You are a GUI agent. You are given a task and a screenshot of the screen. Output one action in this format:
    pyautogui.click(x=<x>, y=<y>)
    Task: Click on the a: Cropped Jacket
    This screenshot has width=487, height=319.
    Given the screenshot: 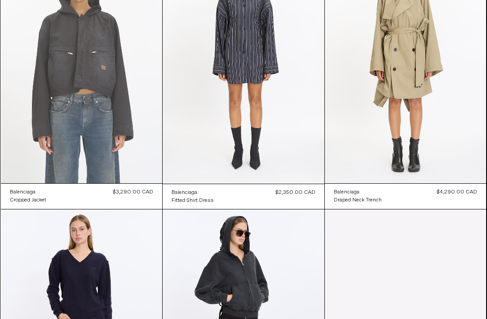 What is the action you would take?
    pyautogui.click(x=28, y=200)
    